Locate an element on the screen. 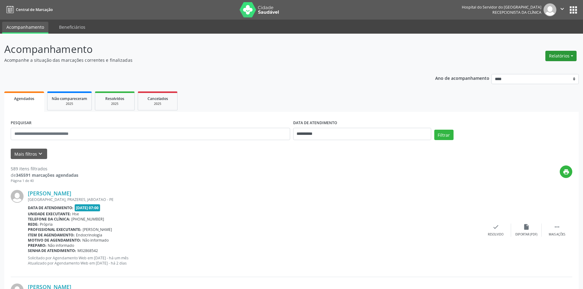 Image resolution: width=583 pixels, height=289 pixels. button: Filtrar is located at coordinates (444, 135).